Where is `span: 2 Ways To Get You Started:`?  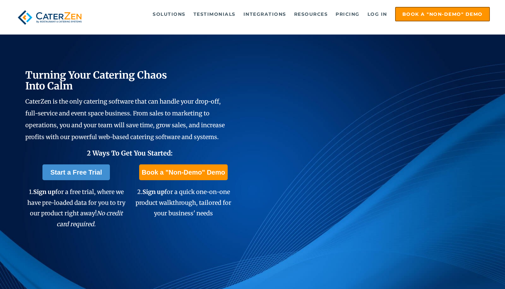
span: 2 Ways To Get You Started: is located at coordinates (130, 153).